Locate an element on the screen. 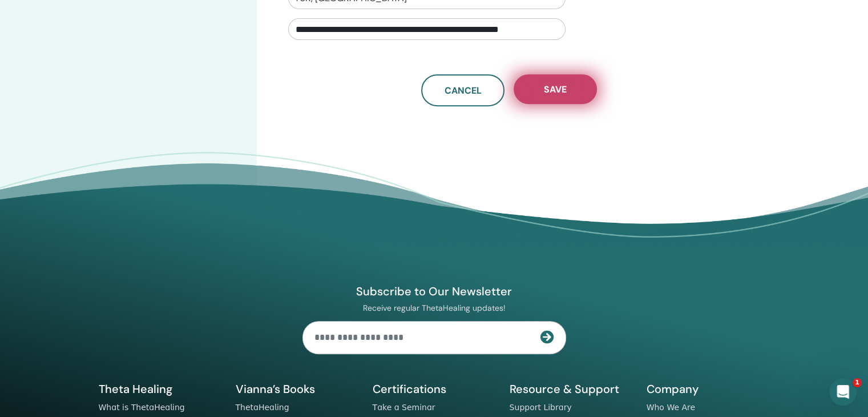 This screenshot has height=417, width=868. a: What is ThetaHealing is located at coordinates (142, 407).